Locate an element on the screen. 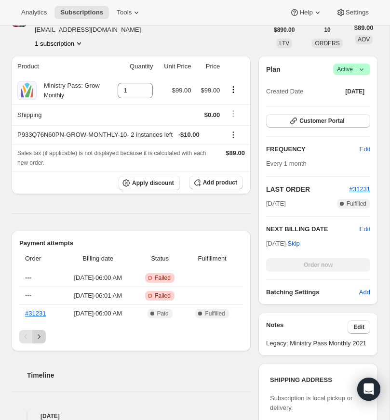  h3: Notes is located at coordinates (306, 327).